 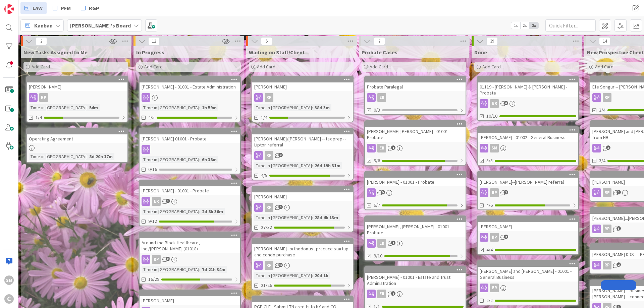 I want to click on span: 16/29, so click(x=154, y=279).